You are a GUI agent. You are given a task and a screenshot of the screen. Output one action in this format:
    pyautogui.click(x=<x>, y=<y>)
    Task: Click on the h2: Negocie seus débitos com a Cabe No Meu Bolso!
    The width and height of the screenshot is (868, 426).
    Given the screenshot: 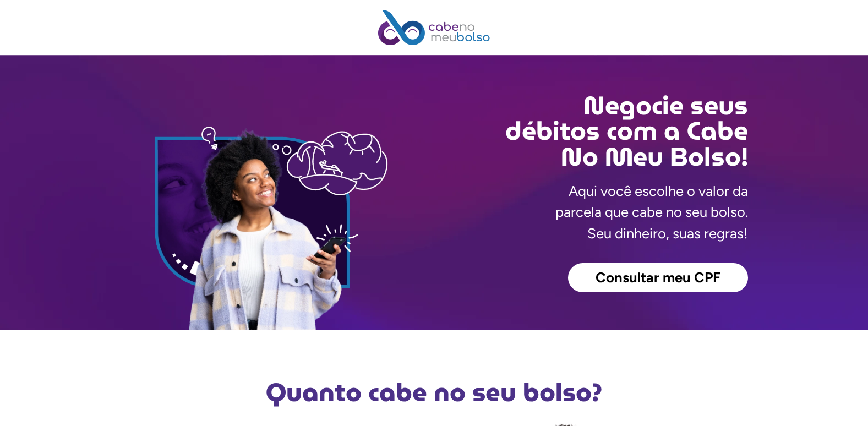 What is the action you would take?
    pyautogui.click(x=591, y=131)
    